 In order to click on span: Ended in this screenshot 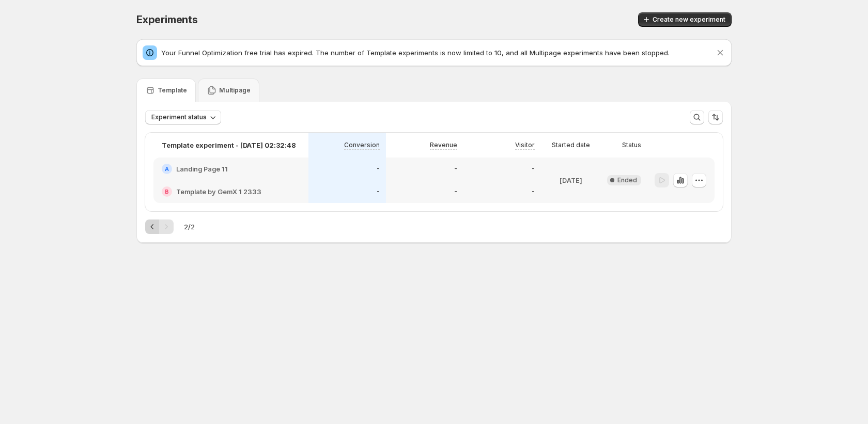, I will do `click(627, 180)`.